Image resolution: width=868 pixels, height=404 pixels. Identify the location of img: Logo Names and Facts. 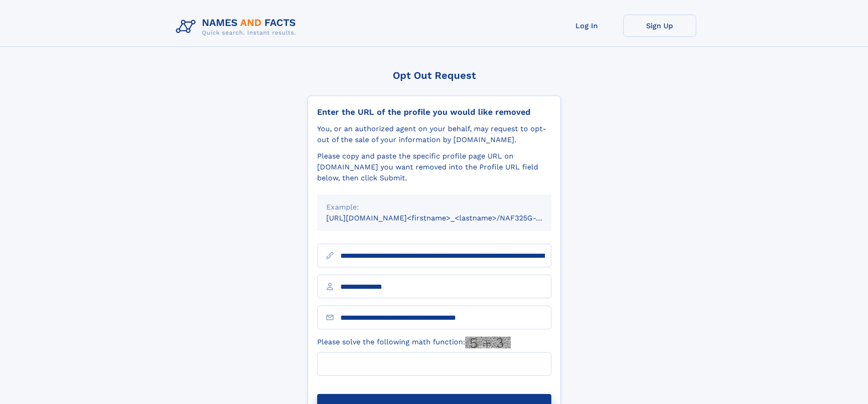
(238, 27).